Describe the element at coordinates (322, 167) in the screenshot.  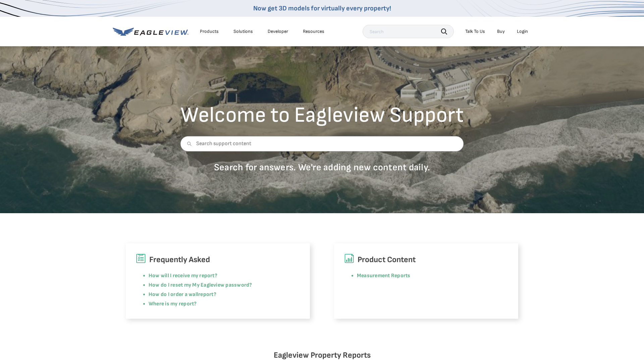
I see `p: Search for answers. We're adding new content daily.` at that location.